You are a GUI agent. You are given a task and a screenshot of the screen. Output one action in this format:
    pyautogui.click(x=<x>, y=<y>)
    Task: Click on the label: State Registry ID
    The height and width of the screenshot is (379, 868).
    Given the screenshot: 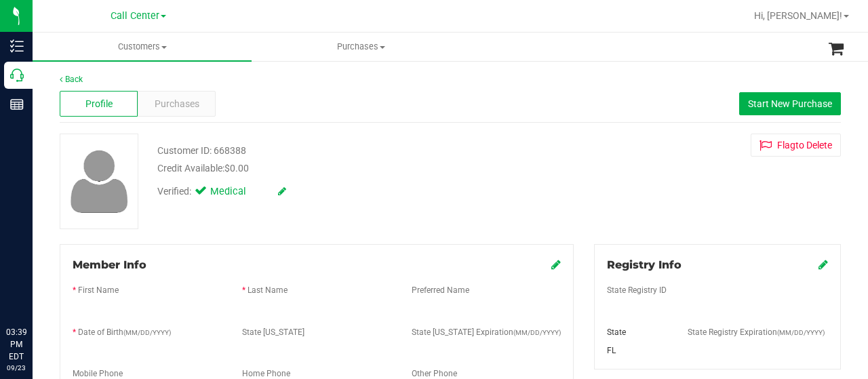 What is the action you would take?
    pyautogui.click(x=637, y=290)
    